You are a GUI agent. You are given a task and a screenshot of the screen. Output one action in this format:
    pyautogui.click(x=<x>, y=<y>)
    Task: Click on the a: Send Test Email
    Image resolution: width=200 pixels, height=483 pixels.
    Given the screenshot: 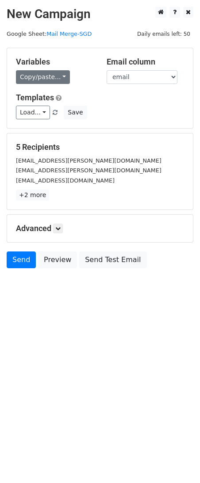 What is the action you would take?
    pyautogui.click(x=113, y=260)
    